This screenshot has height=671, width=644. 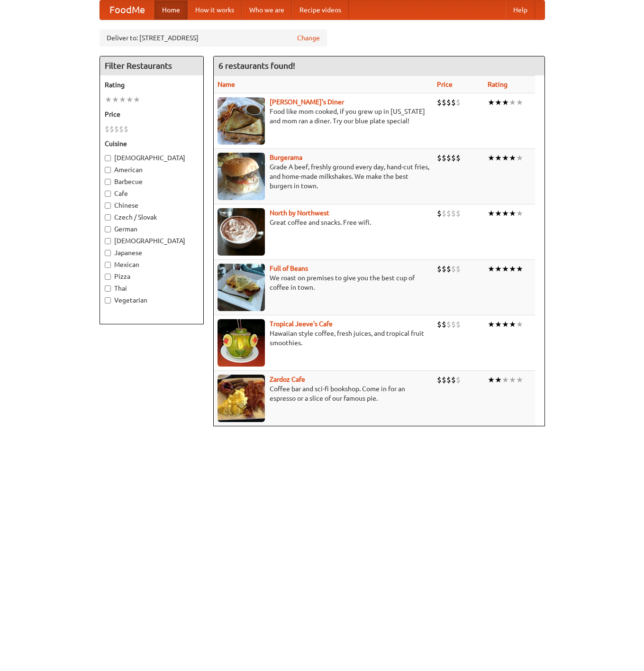 What do you see at coordinates (107, 205) in the screenshot?
I see `input: Chinese` at bounding box center [107, 205].